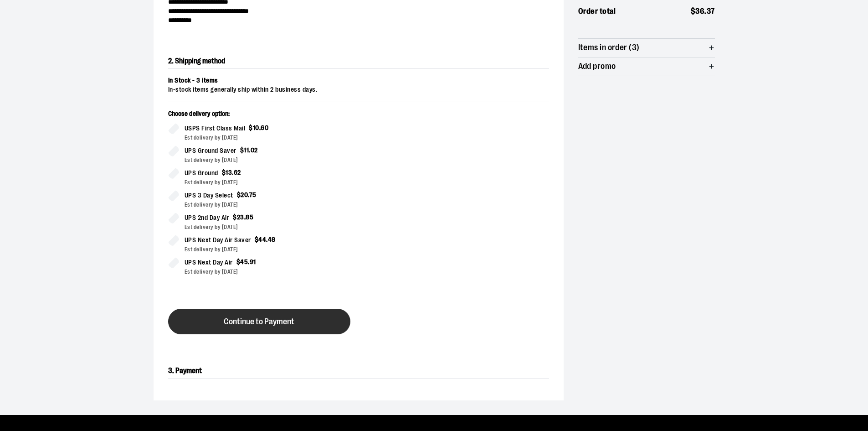 The height and width of the screenshot is (431, 868). I want to click on span: 45, so click(244, 262).